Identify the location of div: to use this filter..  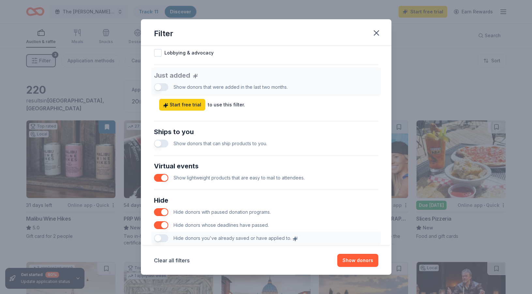
(226, 105).